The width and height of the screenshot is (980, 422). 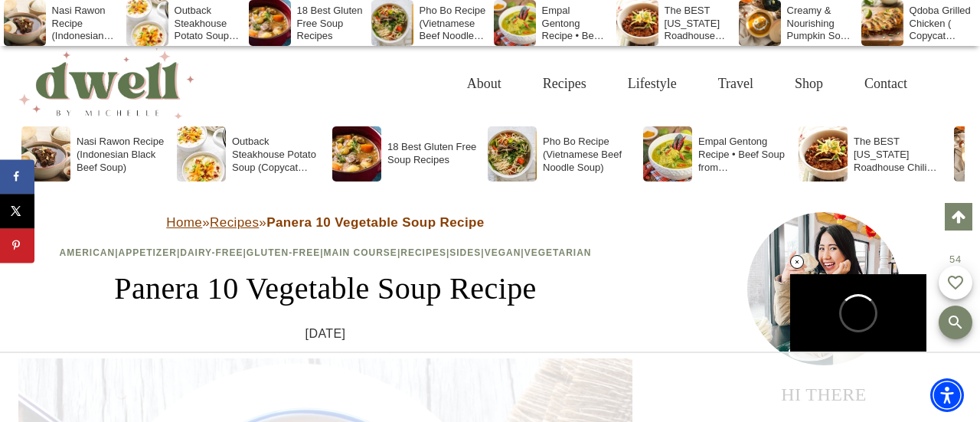 What do you see at coordinates (325, 289) in the screenshot?
I see `h1: Panera 10 Vegetable Soup Recipe` at bounding box center [325, 289].